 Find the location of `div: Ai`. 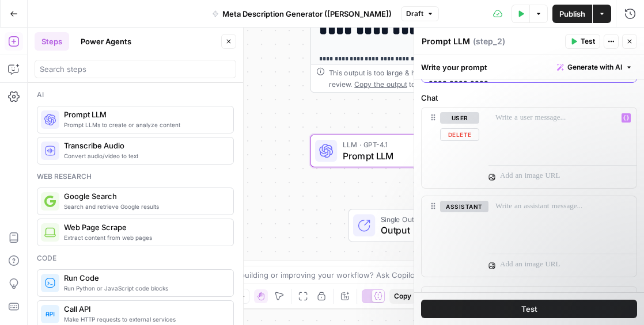

div: Ai is located at coordinates (135, 95).